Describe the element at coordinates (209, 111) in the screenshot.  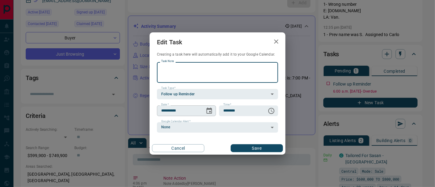
I see `button: Choose date, selected date is Aug 13, 2025` at that location.